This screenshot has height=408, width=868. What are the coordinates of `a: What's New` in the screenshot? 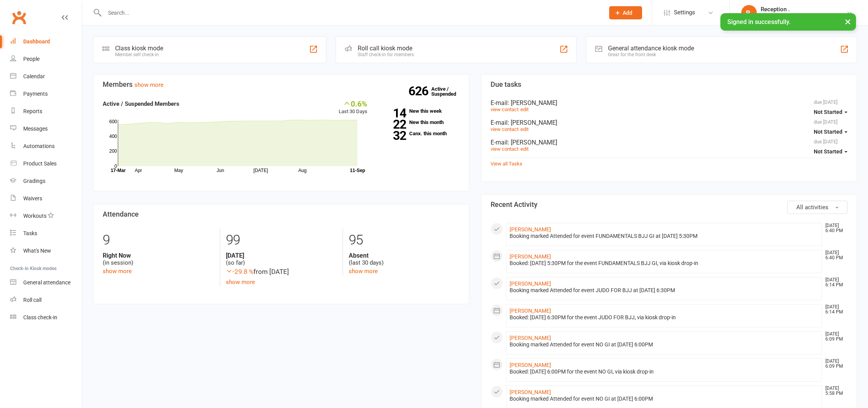 It's located at (46, 251).